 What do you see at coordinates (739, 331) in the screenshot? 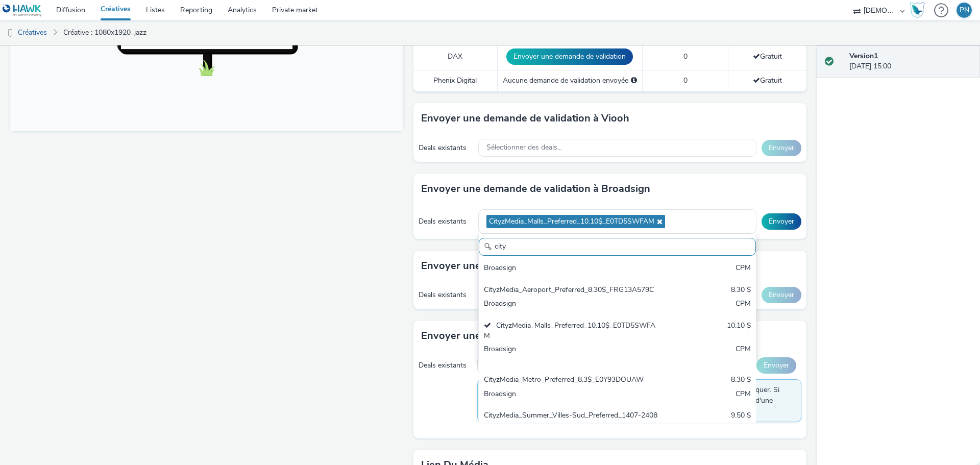
I see `div: 10.10 $` at bounding box center [739, 331].